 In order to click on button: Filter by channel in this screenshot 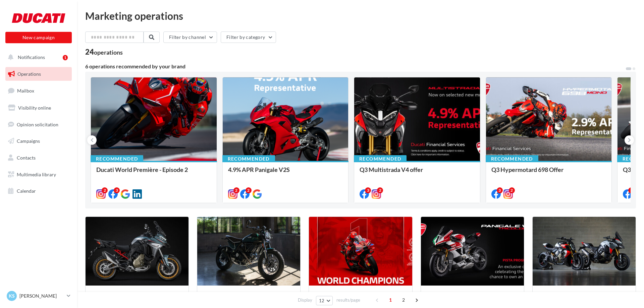, I will do `click(190, 37)`.